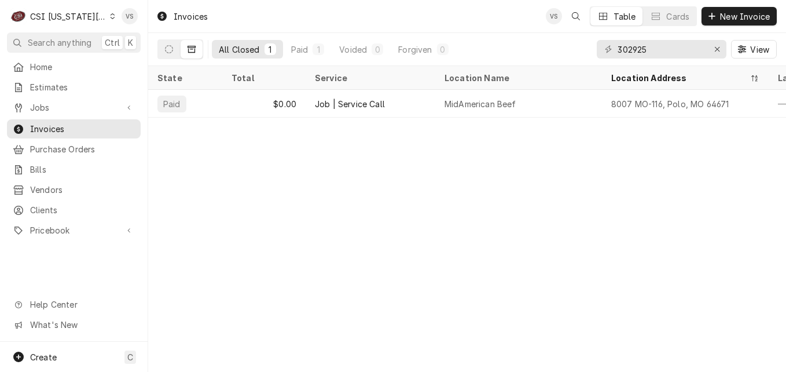 The height and width of the screenshot is (372, 786). What do you see at coordinates (680, 78) in the screenshot?
I see `div: Location Address` at bounding box center [680, 78].